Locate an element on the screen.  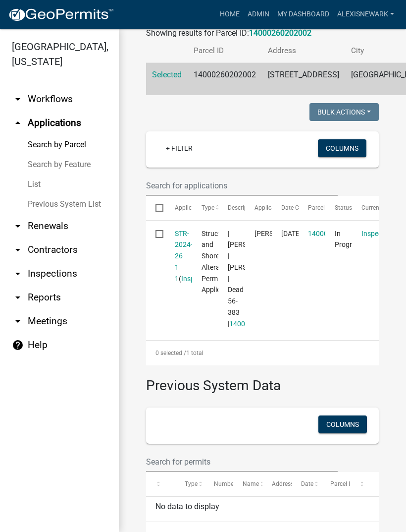
a: My Dashboard is located at coordinates (303, 15).